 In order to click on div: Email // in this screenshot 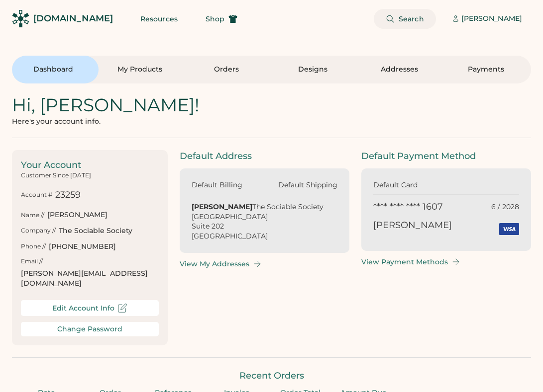, I will do `click(32, 262)`.